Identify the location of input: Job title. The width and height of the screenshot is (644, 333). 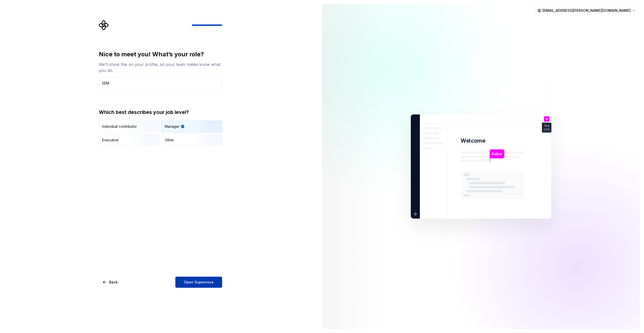
(161, 83).